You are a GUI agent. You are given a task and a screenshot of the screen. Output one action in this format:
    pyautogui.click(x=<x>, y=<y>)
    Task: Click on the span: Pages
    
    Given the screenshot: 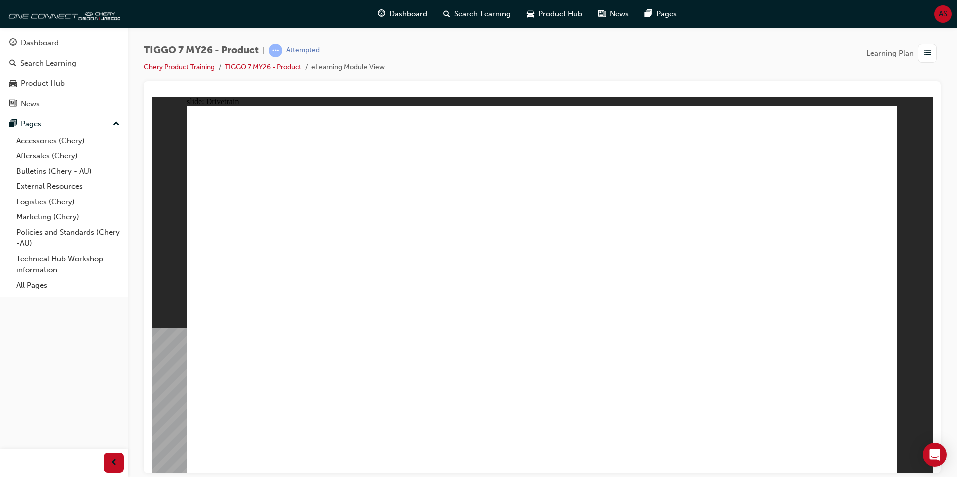 What is the action you would take?
    pyautogui.click(x=666, y=14)
    